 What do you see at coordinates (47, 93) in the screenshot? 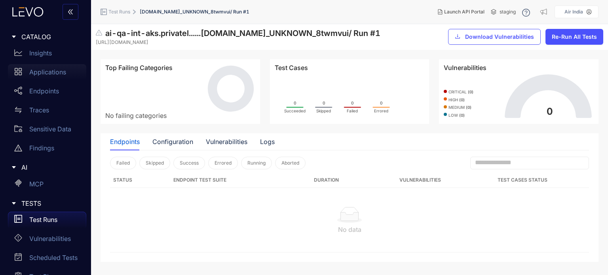
I see `a: Endpoints` at bounding box center [47, 93].